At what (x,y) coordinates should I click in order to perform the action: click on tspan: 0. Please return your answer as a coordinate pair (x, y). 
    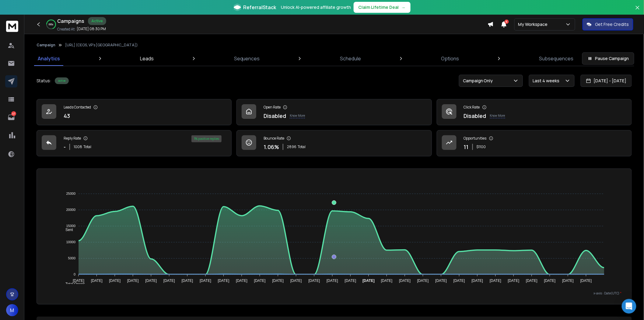
    Looking at the image, I should click on (74, 274).